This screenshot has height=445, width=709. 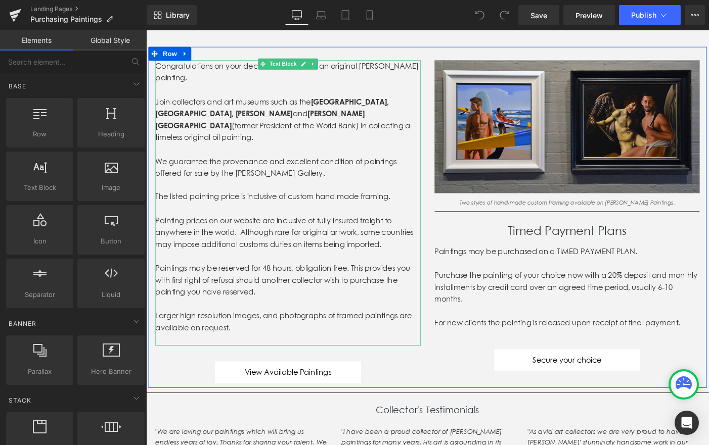 I want to click on span: Separator, so click(x=39, y=295).